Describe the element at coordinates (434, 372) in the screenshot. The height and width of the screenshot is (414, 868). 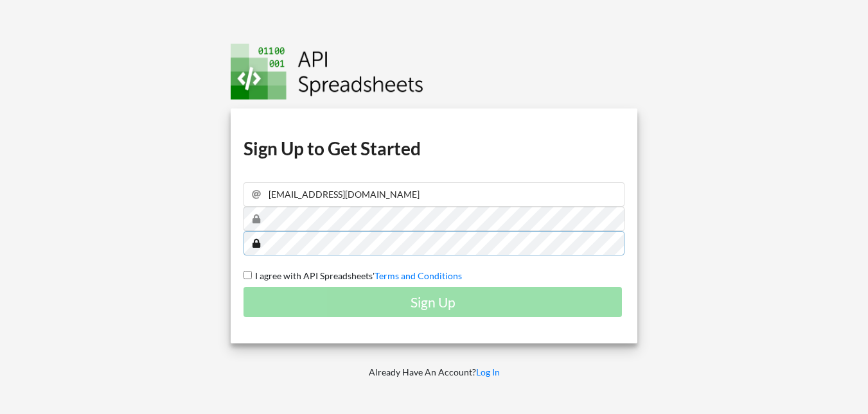
I see `p: Already Have An Account?` at that location.